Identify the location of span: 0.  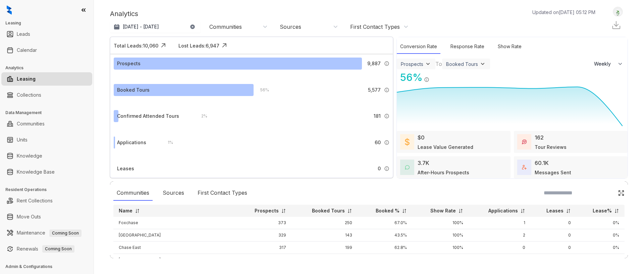
(379, 169).